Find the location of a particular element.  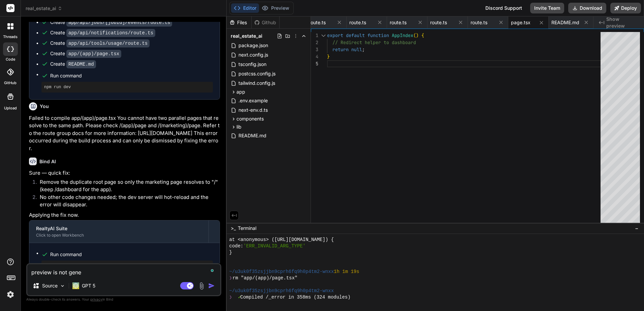

p: Sure — quick fix: is located at coordinates (124, 173).